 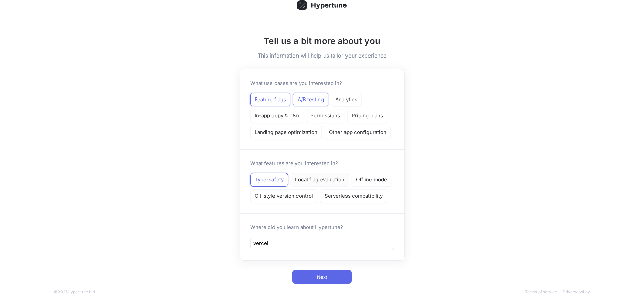 What do you see at coordinates (576, 292) in the screenshot?
I see `a: Privacy policy` at bounding box center [576, 292].